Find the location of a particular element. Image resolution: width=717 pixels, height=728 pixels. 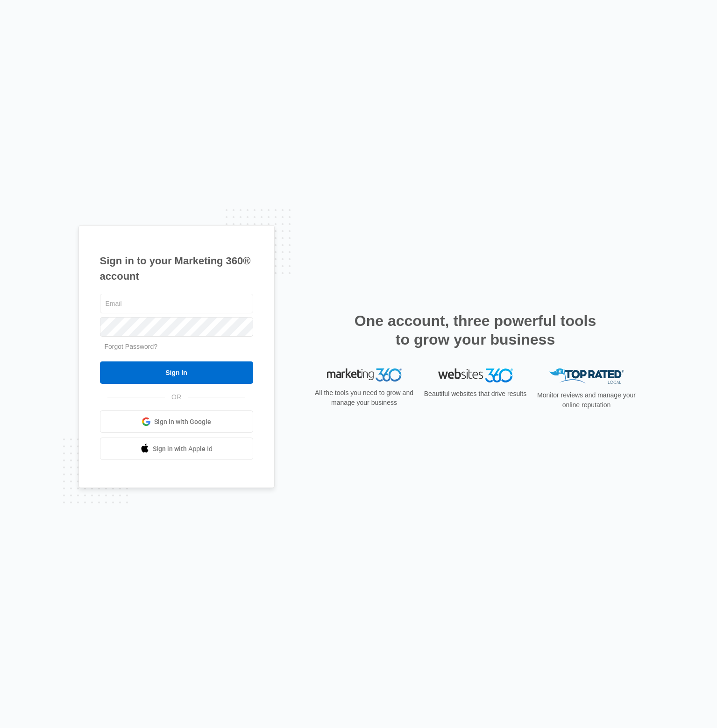

input: Email is located at coordinates (177, 303).